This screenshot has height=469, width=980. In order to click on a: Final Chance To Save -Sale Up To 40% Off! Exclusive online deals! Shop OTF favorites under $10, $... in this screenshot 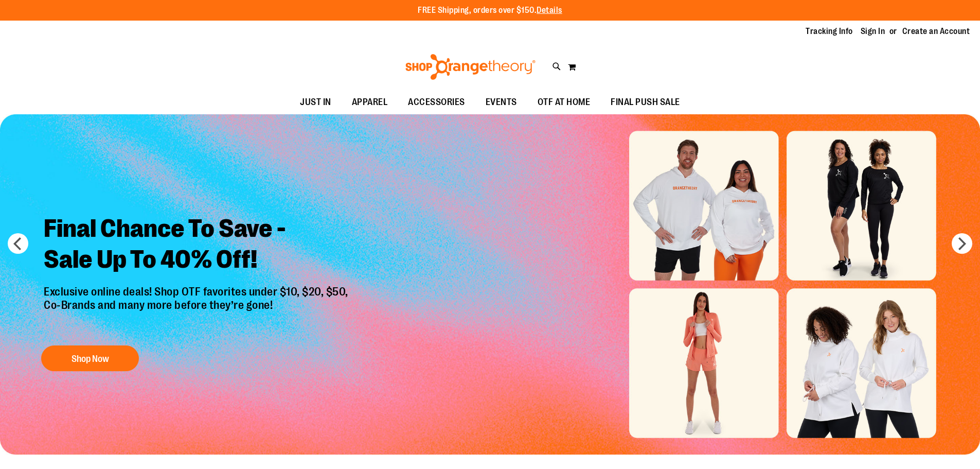, I will do `click(197, 290)`.